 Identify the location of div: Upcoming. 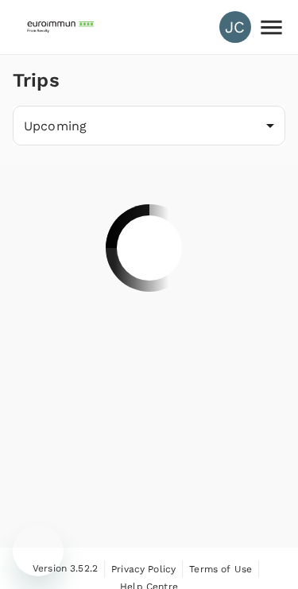
(149, 126).